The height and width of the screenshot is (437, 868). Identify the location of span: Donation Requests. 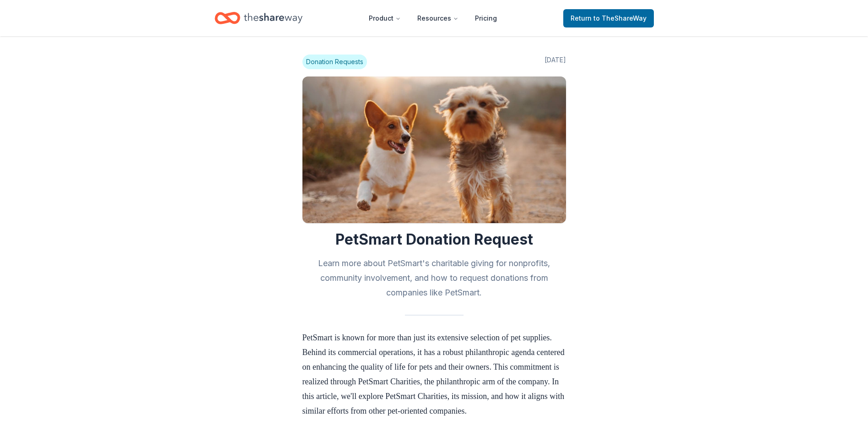
(334, 62).